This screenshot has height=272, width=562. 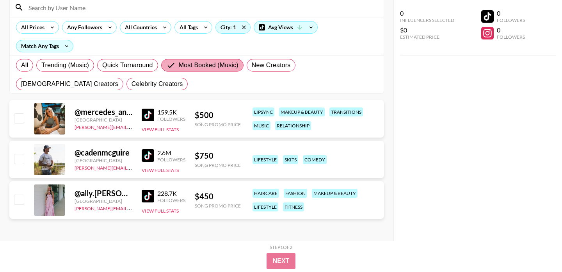 What do you see at coordinates (281, 247) in the screenshot?
I see `div: Step 1 of 2` at bounding box center [281, 247].